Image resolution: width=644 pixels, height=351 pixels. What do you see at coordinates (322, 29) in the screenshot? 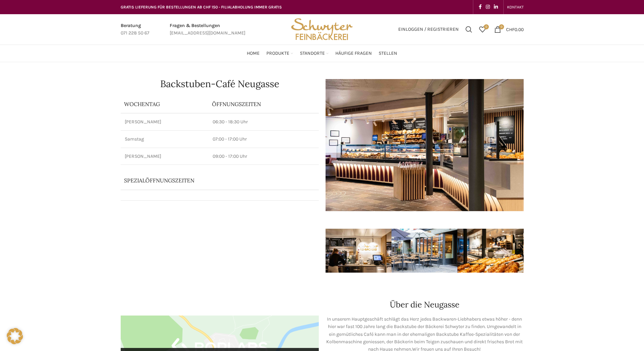
I see `img: Bäckerei Schwyter` at bounding box center [322, 29].